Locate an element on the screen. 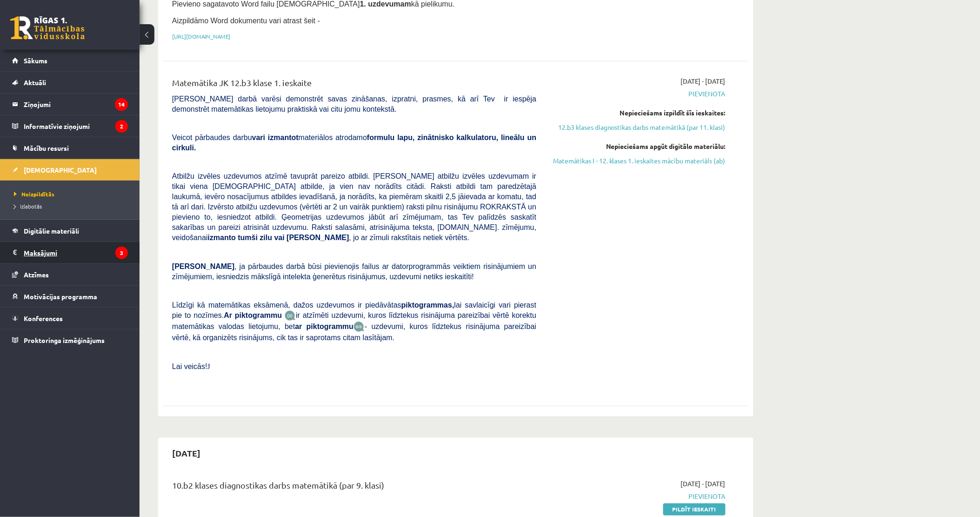 This screenshot has height=517, width=980. span: Aizpildāmo Word dokumentu vari atrast šeit - is located at coordinates (246, 21).